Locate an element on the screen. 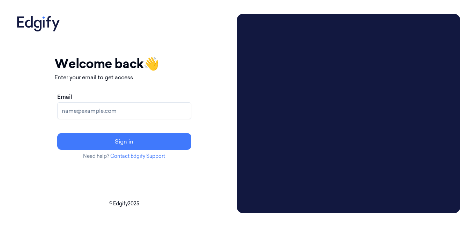 The height and width of the screenshot is (227, 474). a: Contact Edgify Support is located at coordinates (138, 156).